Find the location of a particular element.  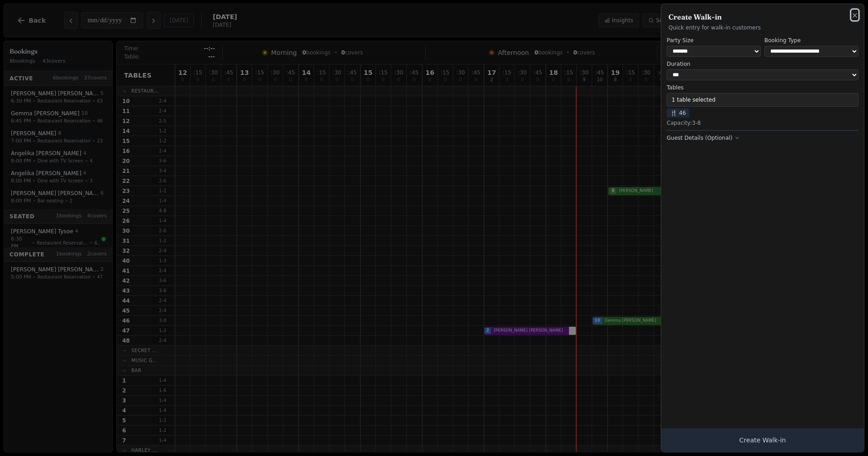

button: Guest Details (Optional) is located at coordinates (703, 138).